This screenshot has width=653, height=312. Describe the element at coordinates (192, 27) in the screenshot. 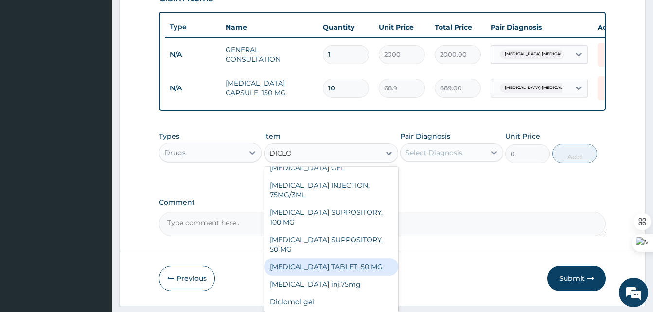

I see `th: Type` at that location.